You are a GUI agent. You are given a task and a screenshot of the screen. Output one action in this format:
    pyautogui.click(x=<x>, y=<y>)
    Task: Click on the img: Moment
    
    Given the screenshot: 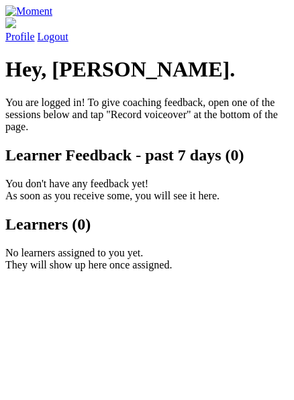 What is the action you would take?
    pyautogui.click(x=29, y=11)
    